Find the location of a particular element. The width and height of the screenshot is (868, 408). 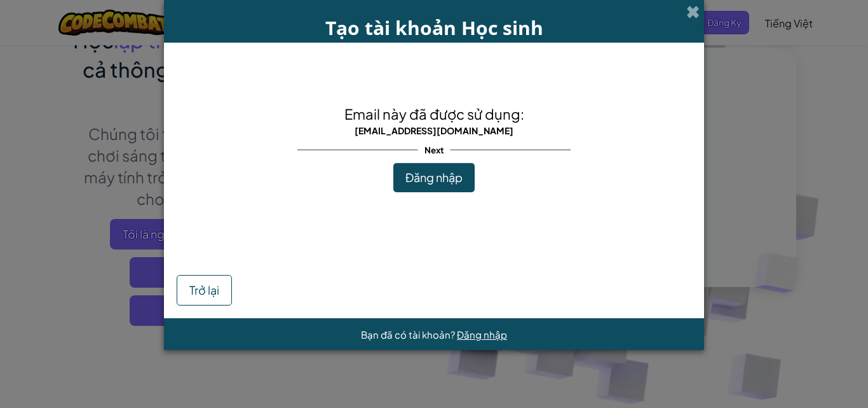

button: Đăng nhập is located at coordinates (434, 178).